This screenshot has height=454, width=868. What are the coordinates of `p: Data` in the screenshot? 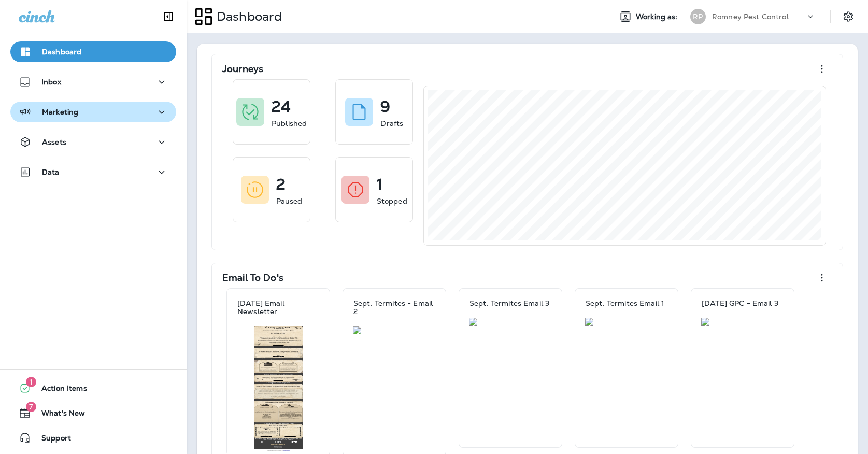 It's located at (51, 172).